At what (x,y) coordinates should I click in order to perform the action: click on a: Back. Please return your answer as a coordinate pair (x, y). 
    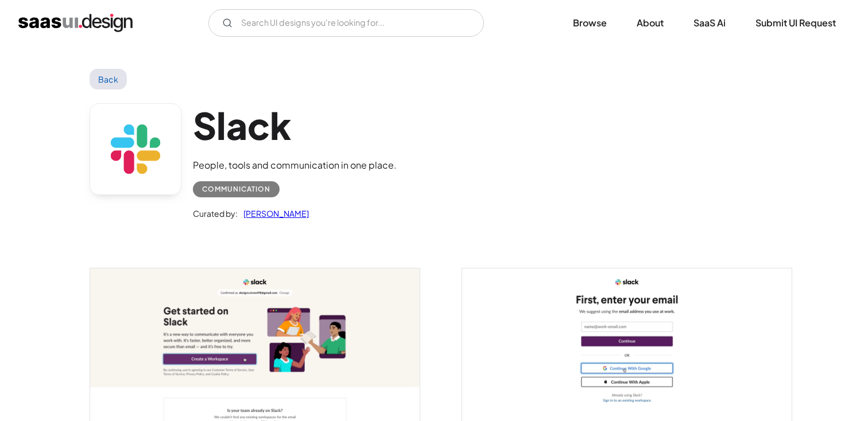
    Looking at the image, I should click on (108, 79).